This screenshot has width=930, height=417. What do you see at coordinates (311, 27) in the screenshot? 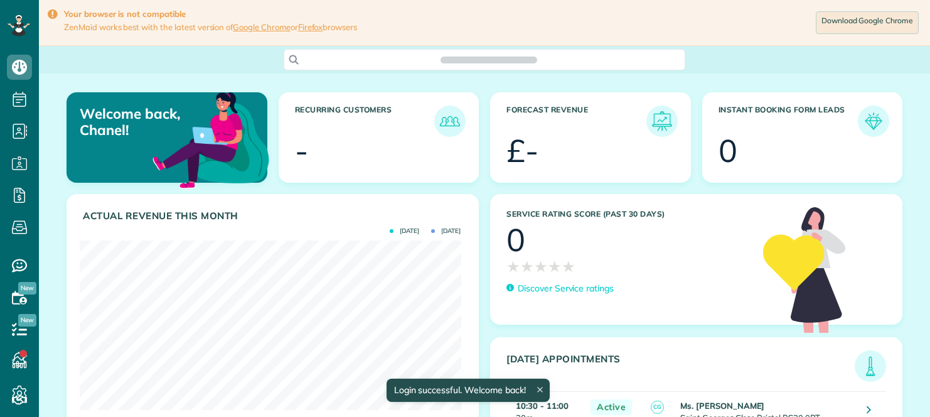
I see `a: Firefox` at bounding box center [311, 27].